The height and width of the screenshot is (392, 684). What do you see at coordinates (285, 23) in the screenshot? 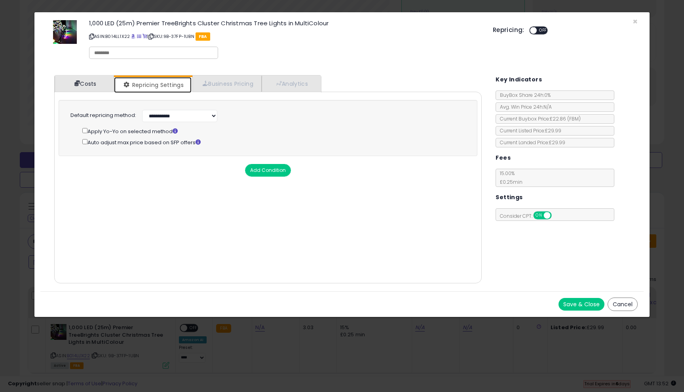
I see `h3: 1,000 LED (25m) Premier TreeBrights Cluster Christmas Tree Lights in MultiColour` at bounding box center [285, 23].